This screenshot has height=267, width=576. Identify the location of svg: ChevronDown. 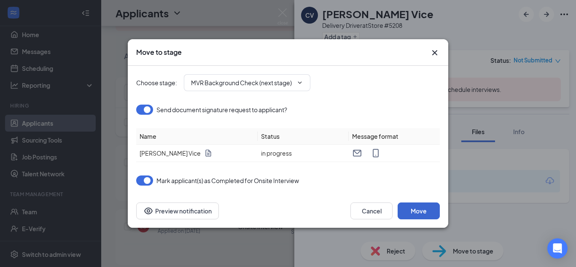
(300, 83).